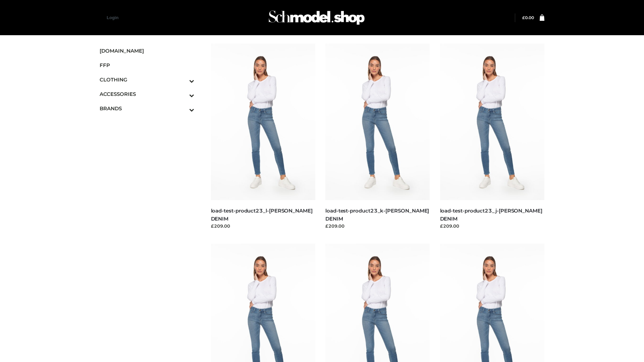  What do you see at coordinates (147, 79) in the screenshot?
I see `span: CLOTHING` at bounding box center [147, 79].